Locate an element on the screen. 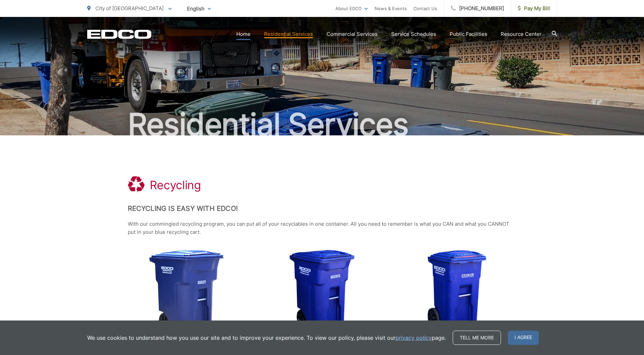 The width and height of the screenshot is (644, 355). a: Service Schedules is located at coordinates (413, 34).